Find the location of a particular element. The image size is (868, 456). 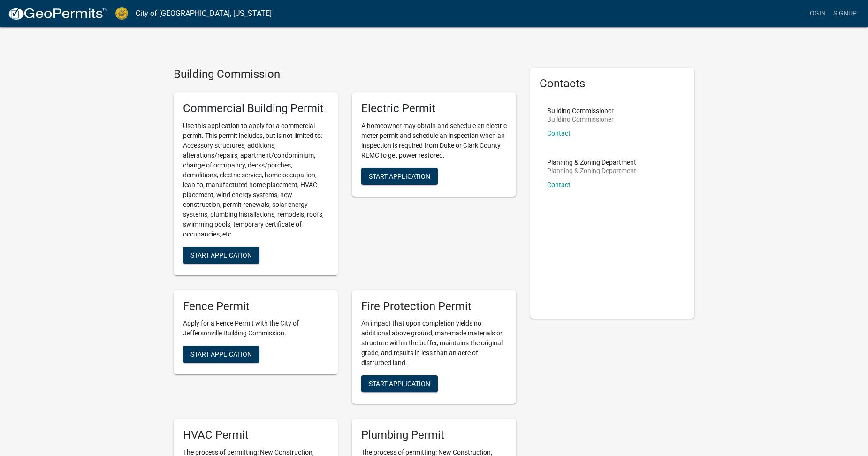

a: Signup is located at coordinates (845, 13).